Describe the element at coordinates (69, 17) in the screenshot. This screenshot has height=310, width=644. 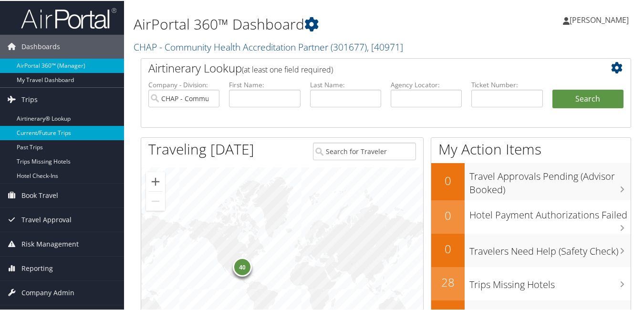
I see `img: airportal-logo.png` at that location.